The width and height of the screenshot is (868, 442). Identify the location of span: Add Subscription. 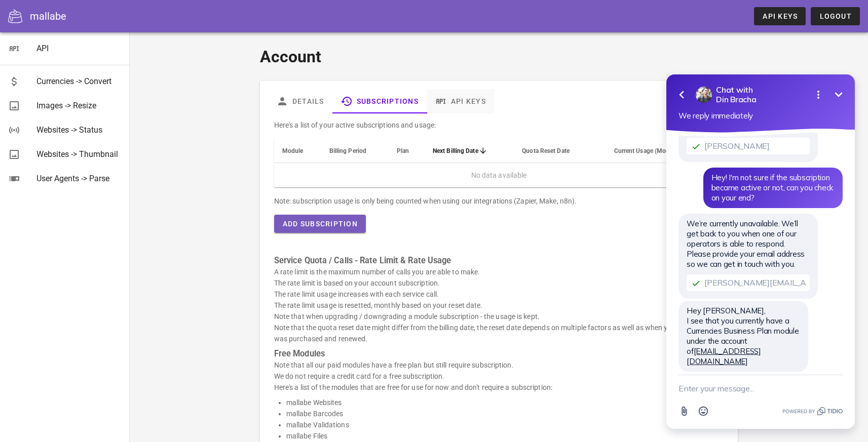
(319, 224).